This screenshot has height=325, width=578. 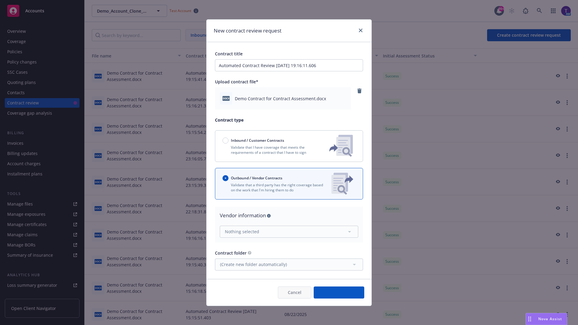 I want to click on span: docx, so click(x=226, y=98).